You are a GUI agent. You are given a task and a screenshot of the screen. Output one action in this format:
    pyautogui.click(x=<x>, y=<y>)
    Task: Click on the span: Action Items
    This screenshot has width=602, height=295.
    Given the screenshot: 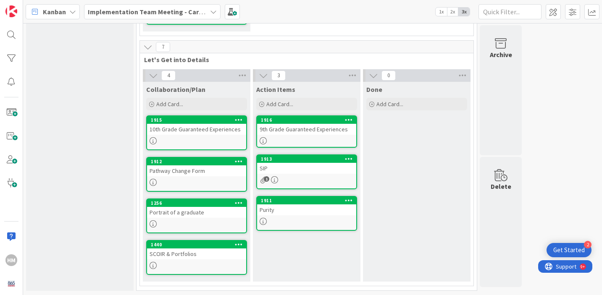 What is the action you would take?
    pyautogui.click(x=275, y=89)
    